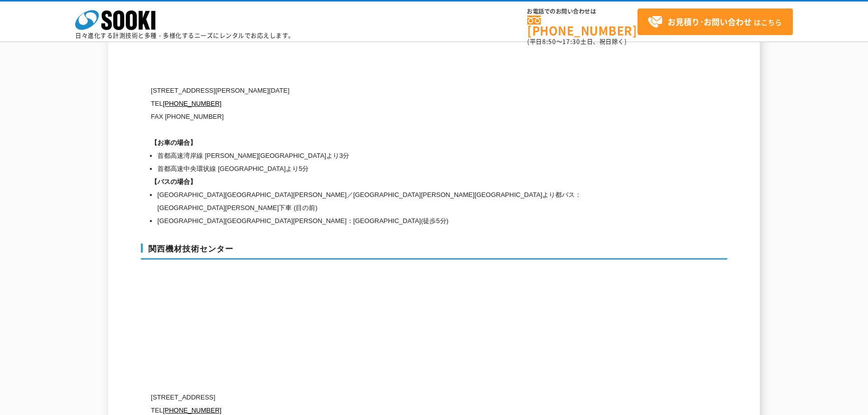 The image size is (868, 415). I want to click on span: (平日 ～ 土日、祝日除く), so click(577, 42).